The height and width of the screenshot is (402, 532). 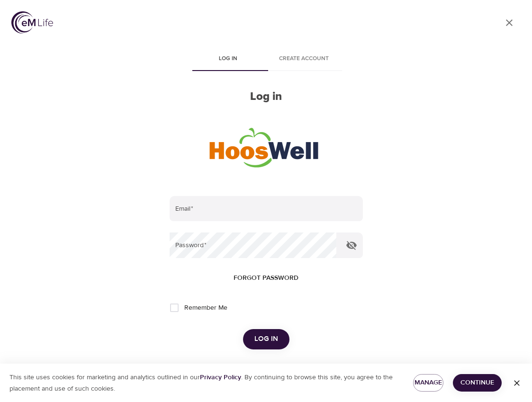 What do you see at coordinates (266, 278) in the screenshot?
I see `span: Forgot password` at bounding box center [266, 278].